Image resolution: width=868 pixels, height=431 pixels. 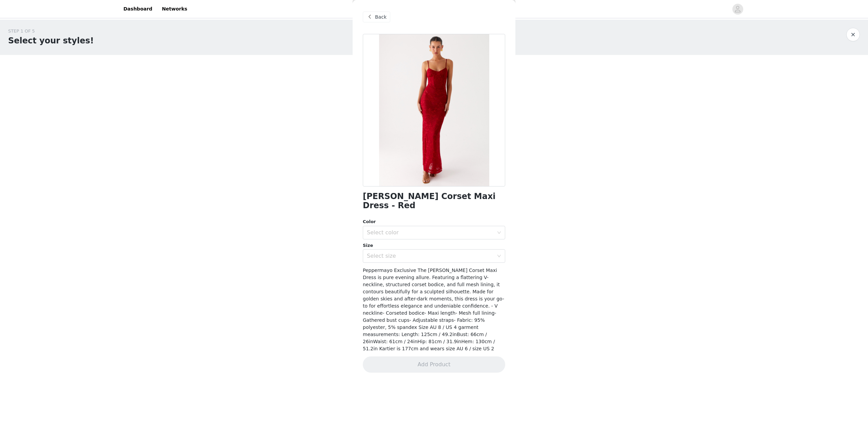 What do you see at coordinates (434, 222) in the screenshot?
I see `div: Color` at bounding box center [434, 222].